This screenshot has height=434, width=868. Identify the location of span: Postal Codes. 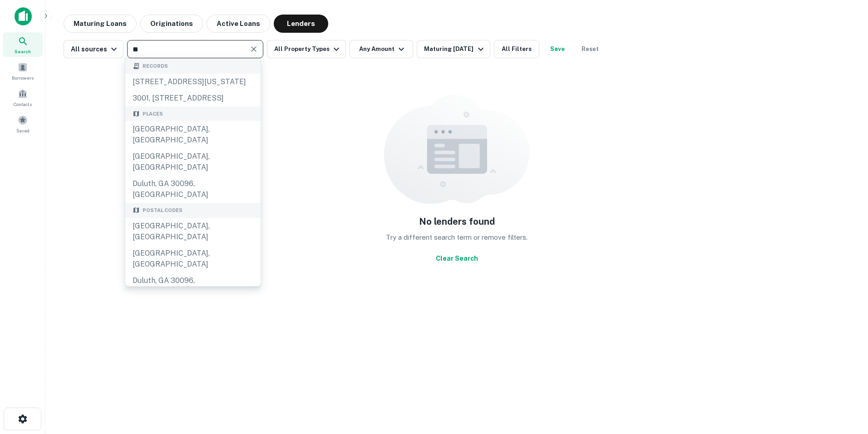
(162, 210).